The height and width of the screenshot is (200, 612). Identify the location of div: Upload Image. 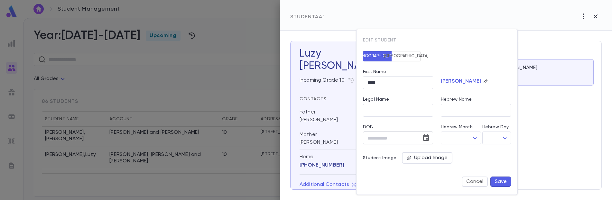
(427, 158).